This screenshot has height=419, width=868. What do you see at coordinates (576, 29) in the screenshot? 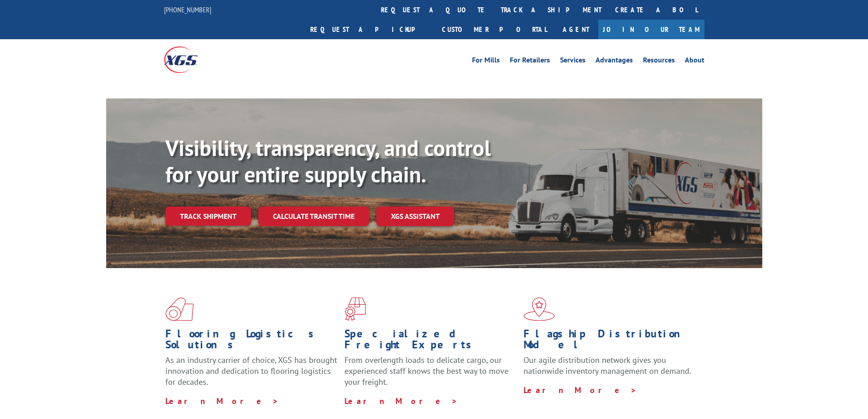
I see `a: Agent` at bounding box center [576, 29].